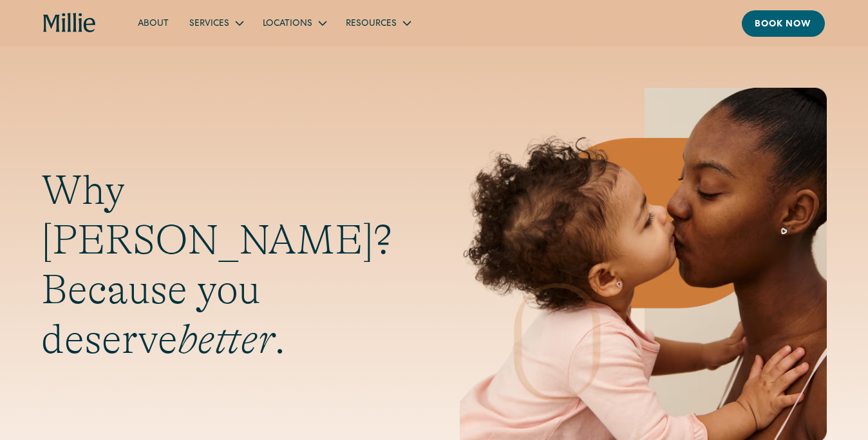 This screenshot has width=868, height=440. Describe the element at coordinates (70, 23) in the screenshot. I see `a: home` at that location.